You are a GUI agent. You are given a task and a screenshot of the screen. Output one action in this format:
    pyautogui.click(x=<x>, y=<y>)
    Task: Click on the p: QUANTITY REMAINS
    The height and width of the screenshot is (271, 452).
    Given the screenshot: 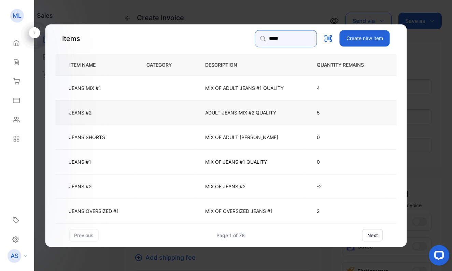 What is the action you would take?
    pyautogui.click(x=346, y=65)
    